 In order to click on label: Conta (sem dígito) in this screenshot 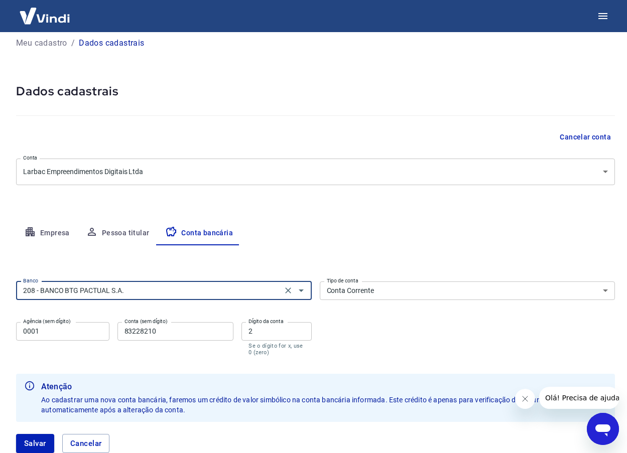, I will do `click(146, 321)`.